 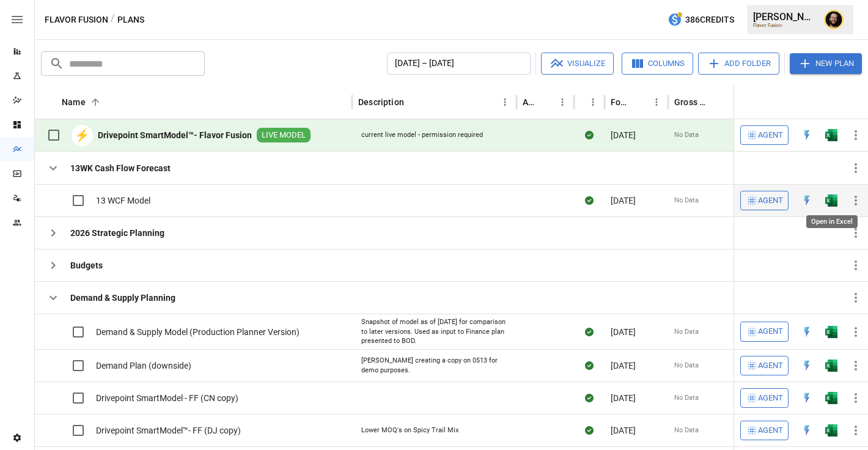 What do you see at coordinates (167, 398) in the screenshot?
I see `span: Drivepoint SmartModel - FF (CN copy)` at bounding box center [167, 398].